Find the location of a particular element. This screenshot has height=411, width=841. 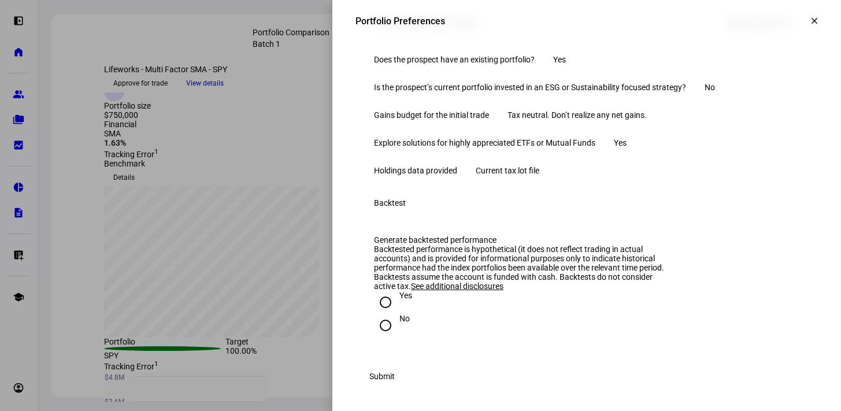

div: Is the prospect’s current portfolio invested in an ESG or Sustainability focused strategy? is located at coordinates (530, 87).